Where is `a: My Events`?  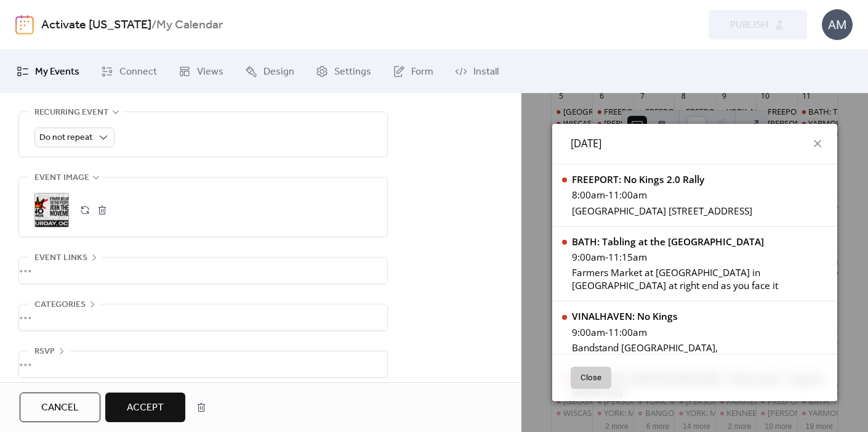
a: My Events is located at coordinates (48, 72).